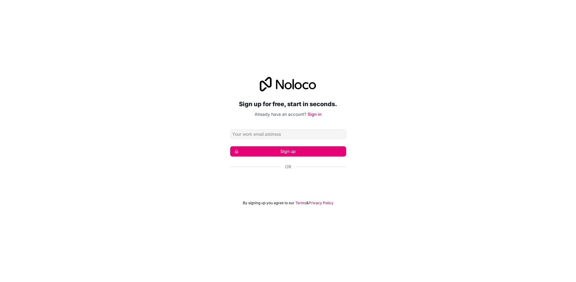  I want to click on span: Or, so click(288, 167).